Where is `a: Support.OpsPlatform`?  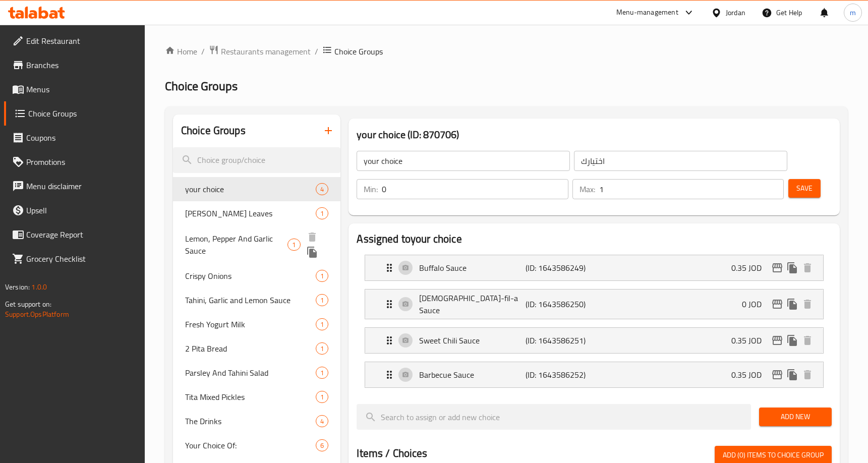
a: Support.OpsPlatform is located at coordinates (37, 314).